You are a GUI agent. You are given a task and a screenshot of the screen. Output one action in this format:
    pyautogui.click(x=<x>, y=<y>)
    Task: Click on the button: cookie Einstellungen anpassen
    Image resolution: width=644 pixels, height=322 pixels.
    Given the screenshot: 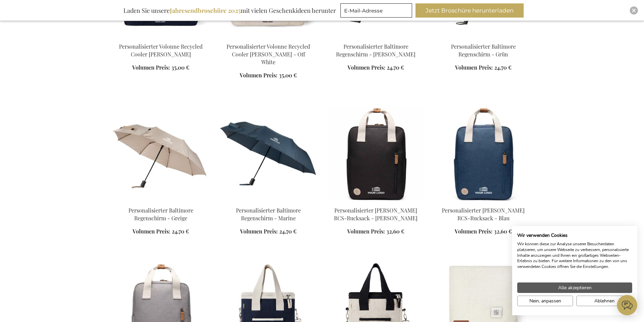 What is the action you would take?
    pyautogui.click(x=545, y=301)
    